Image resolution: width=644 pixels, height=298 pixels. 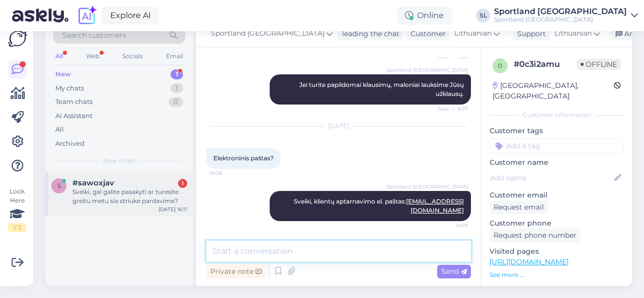 What do you see at coordinates (17, 210) in the screenshot?
I see `div: Look Here` at bounding box center [17, 210].